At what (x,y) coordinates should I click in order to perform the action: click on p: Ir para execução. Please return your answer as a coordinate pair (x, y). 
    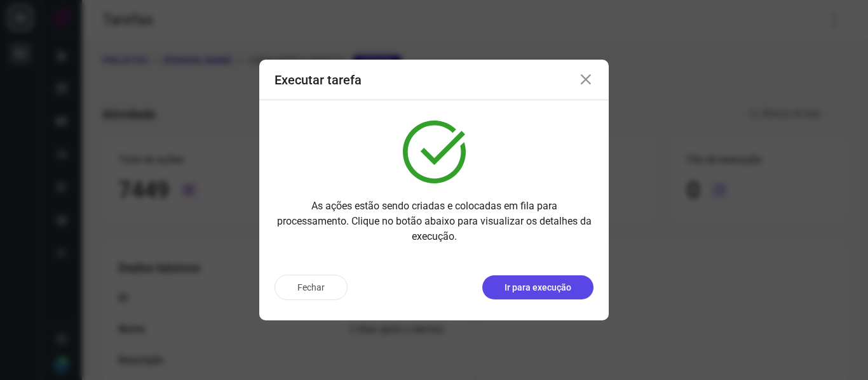
    Looking at the image, I should click on (538, 288).